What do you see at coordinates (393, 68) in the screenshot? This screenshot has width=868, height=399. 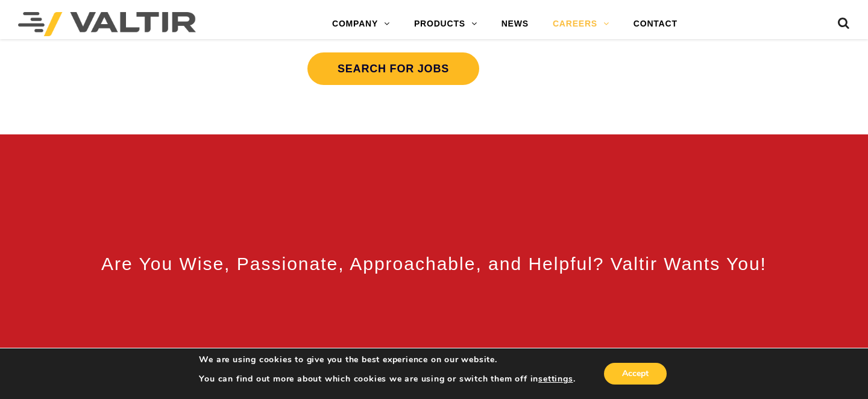 I see `a: Search for jobs` at bounding box center [393, 68].